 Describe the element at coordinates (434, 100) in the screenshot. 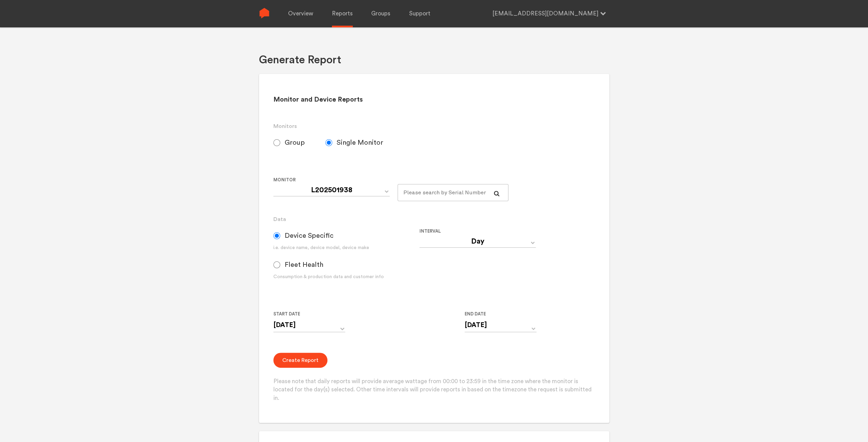

I see `h2: Monitor and Device Reports` at that location.